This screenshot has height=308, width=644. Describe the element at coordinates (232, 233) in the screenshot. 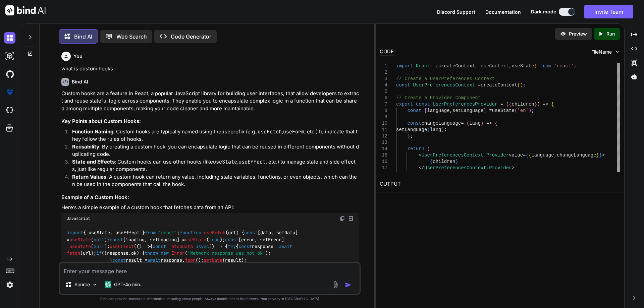

I see `span: url` at that location.